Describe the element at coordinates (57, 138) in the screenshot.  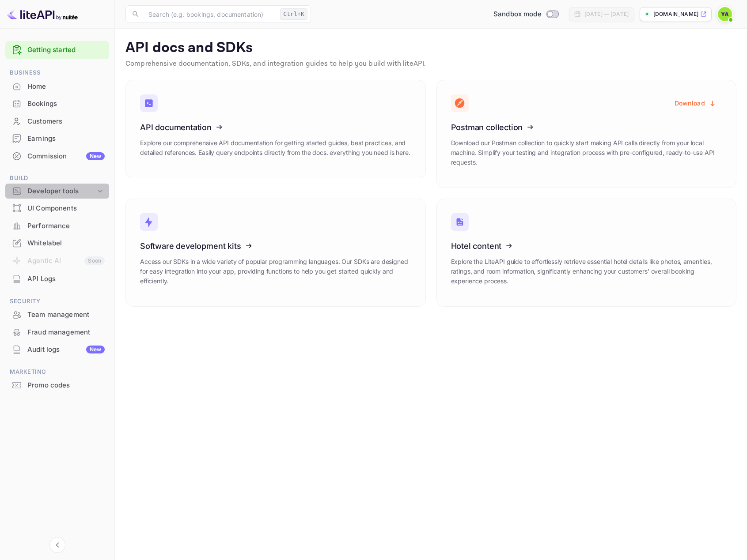
I see `a: Earnings` at that location.